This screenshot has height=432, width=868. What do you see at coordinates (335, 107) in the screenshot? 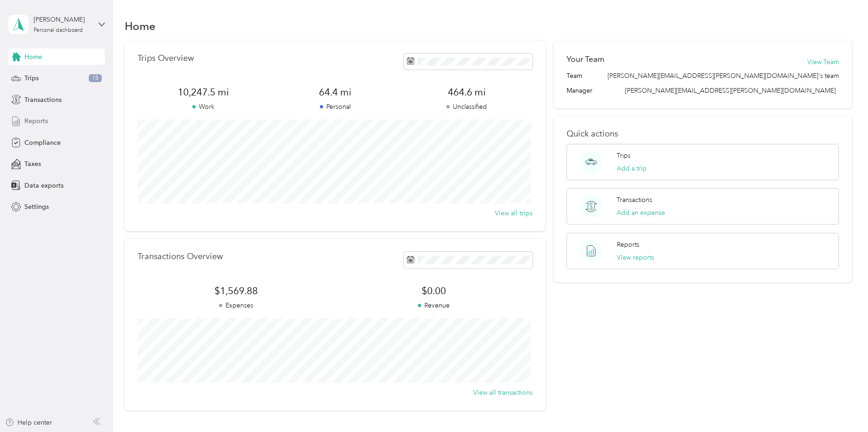
I see `p: Personal` at bounding box center [335, 107].